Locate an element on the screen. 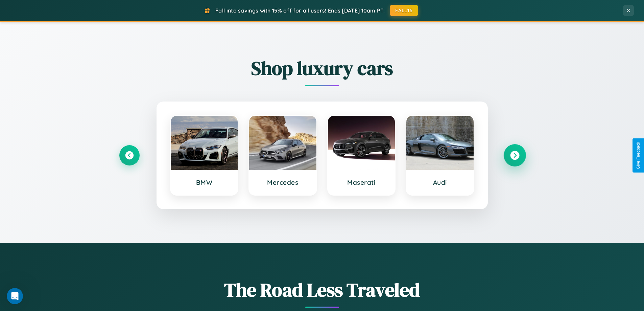  h3: BMW is located at coordinates (204, 182).